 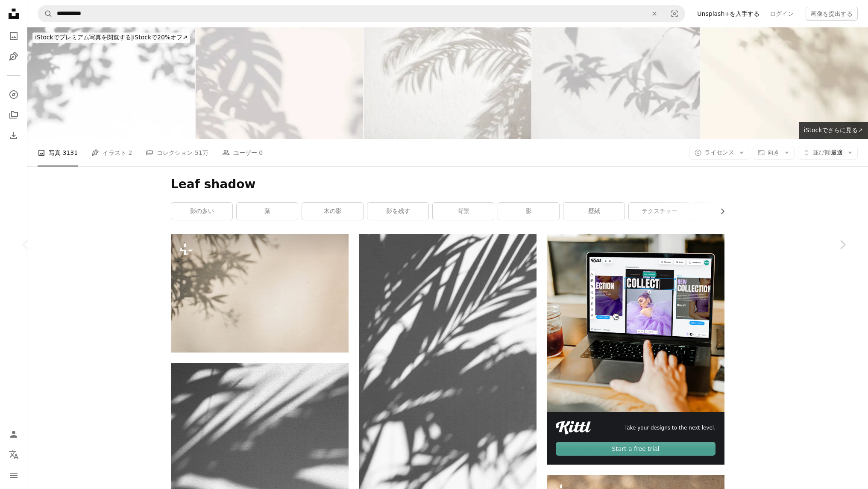 What do you see at coordinates (14, 94) in the screenshot?
I see `a: 探す` at bounding box center [14, 94].